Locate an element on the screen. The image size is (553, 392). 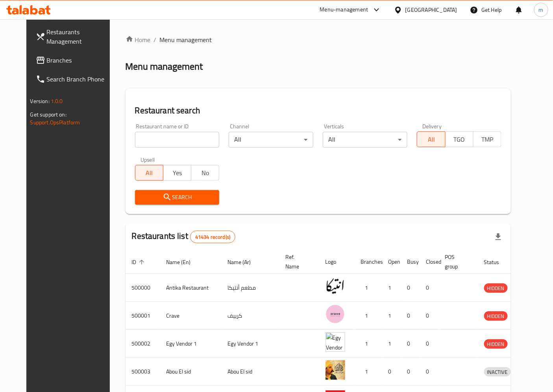
div: Menu-management is located at coordinates (344, 10).